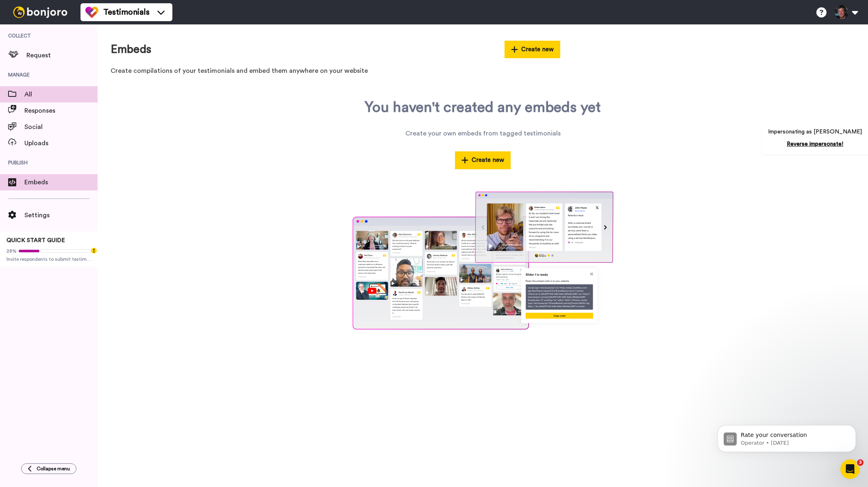 This screenshot has width=868, height=487. Describe the element at coordinates (36, 240) in the screenshot. I see `span: QUICK START GUIDE` at that location.